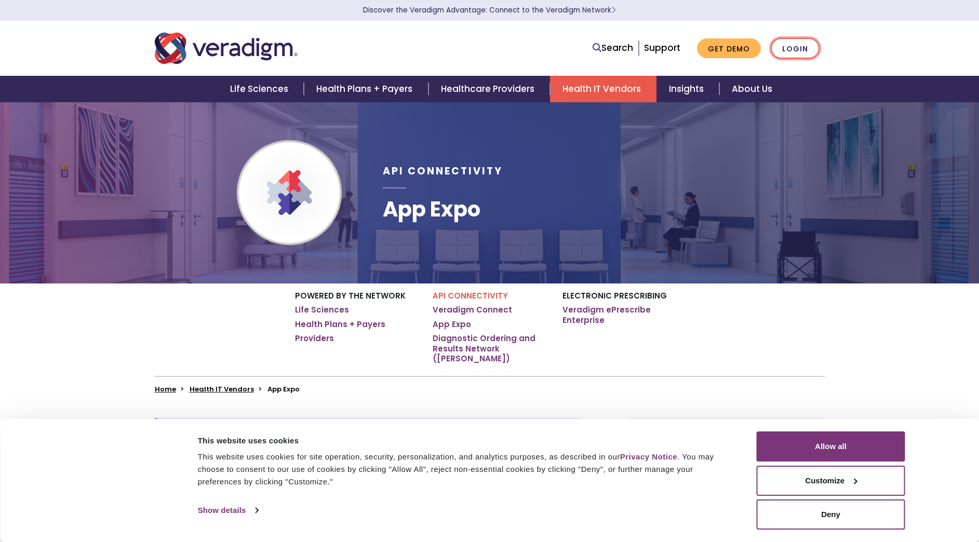  I want to click on a: Show details, so click(228, 510).